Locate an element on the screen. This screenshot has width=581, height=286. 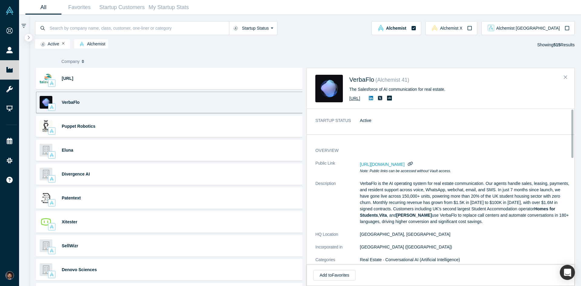
img: alchemistx Vault Logo is located at coordinates (435, 28).